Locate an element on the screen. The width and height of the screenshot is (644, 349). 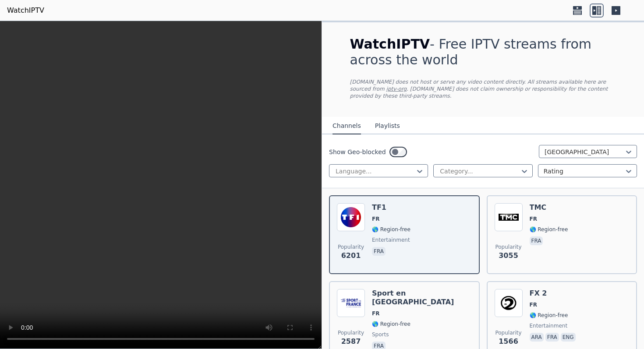
button: Channels is located at coordinates (347, 126).